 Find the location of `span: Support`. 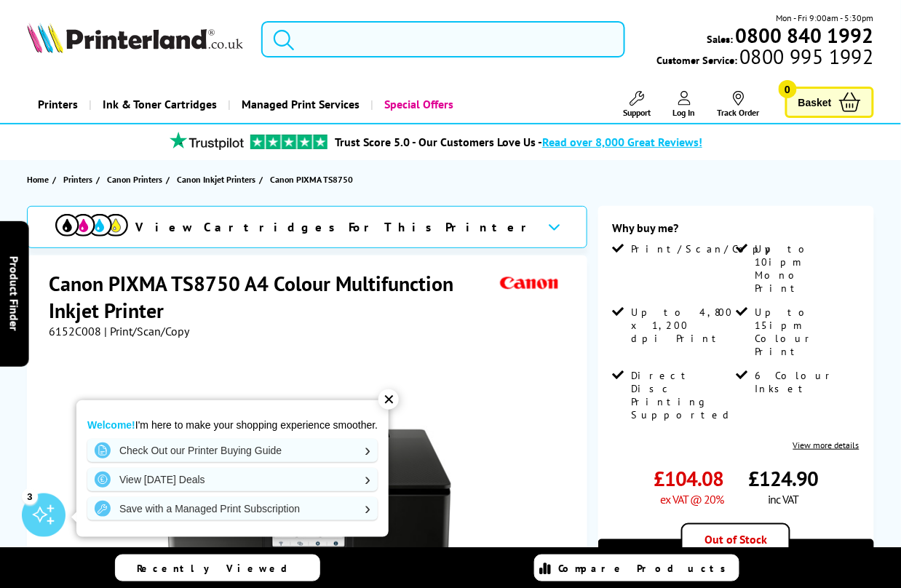

span: Support is located at coordinates (638, 112).